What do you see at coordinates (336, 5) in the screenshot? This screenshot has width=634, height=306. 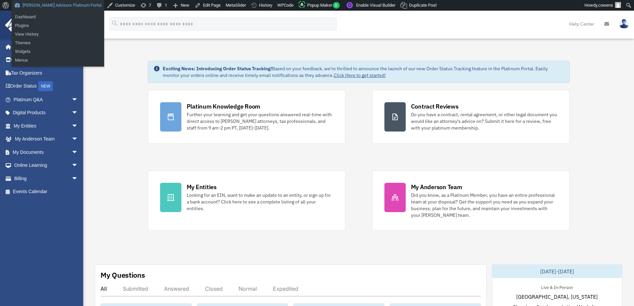 I see `span: 0` at bounding box center [336, 5].